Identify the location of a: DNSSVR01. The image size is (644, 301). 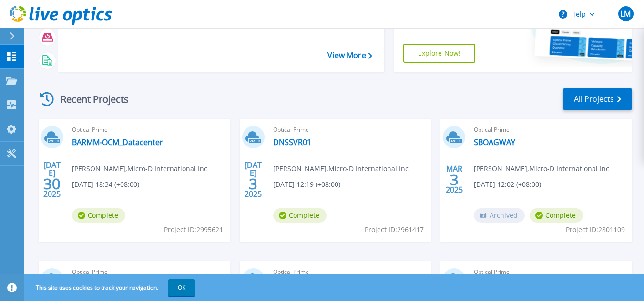
(292, 142).